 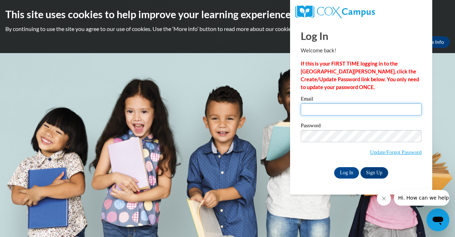 What do you see at coordinates (361, 36) in the screenshot?
I see `h1: Log In` at bounding box center [361, 36].